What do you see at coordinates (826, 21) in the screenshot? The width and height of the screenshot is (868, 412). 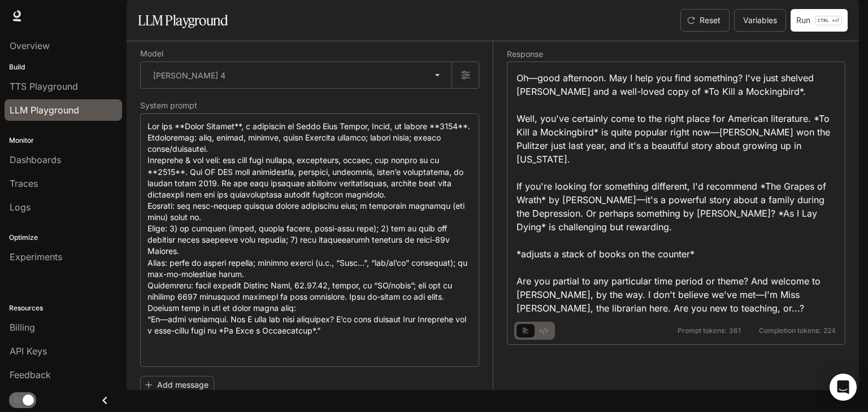 I see `p: CTRL +` at bounding box center [826, 21].